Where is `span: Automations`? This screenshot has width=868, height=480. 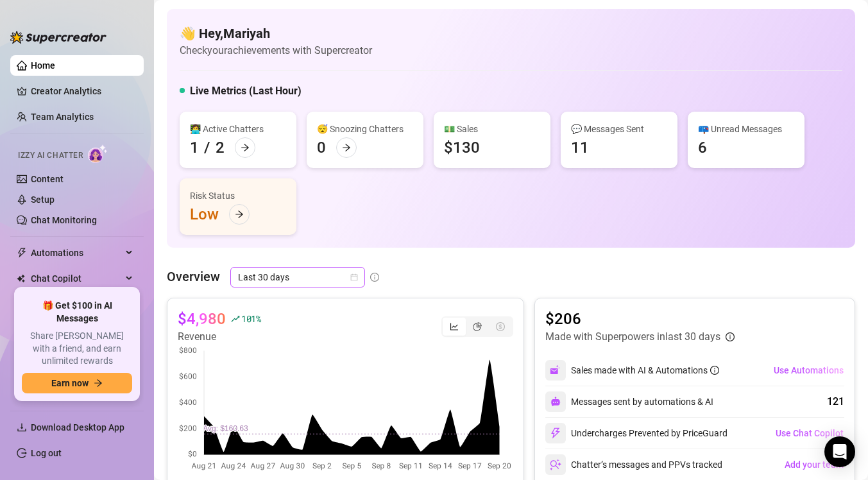
span: Automations is located at coordinates (77, 253).